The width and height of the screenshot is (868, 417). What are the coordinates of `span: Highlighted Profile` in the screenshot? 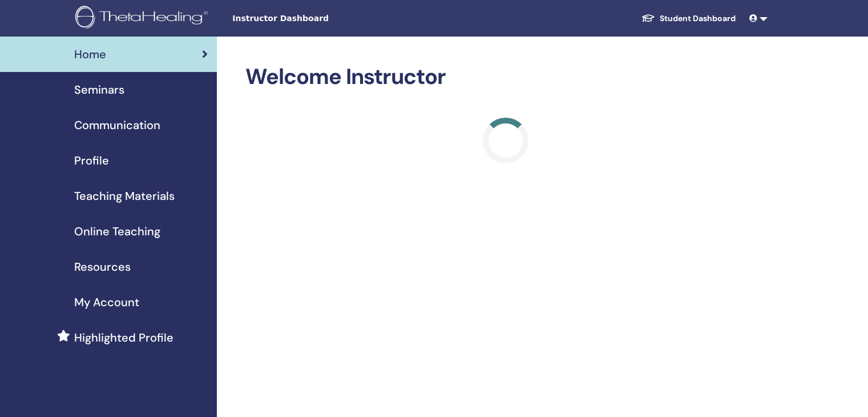 It's located at (124, 338).